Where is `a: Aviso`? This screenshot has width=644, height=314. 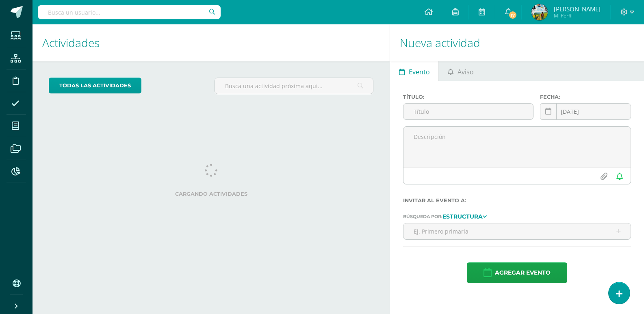 a: Aviso is located at coordinates (460, 71).